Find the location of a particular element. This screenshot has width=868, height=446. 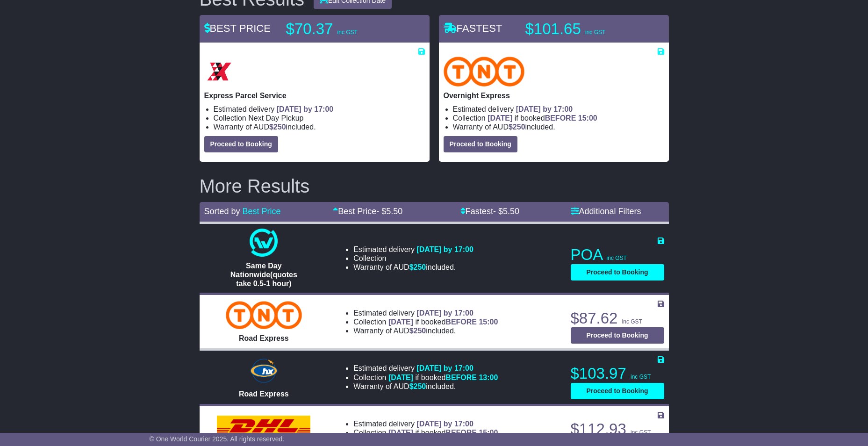

p: Overnight Express is located at coordinates (554, 95).